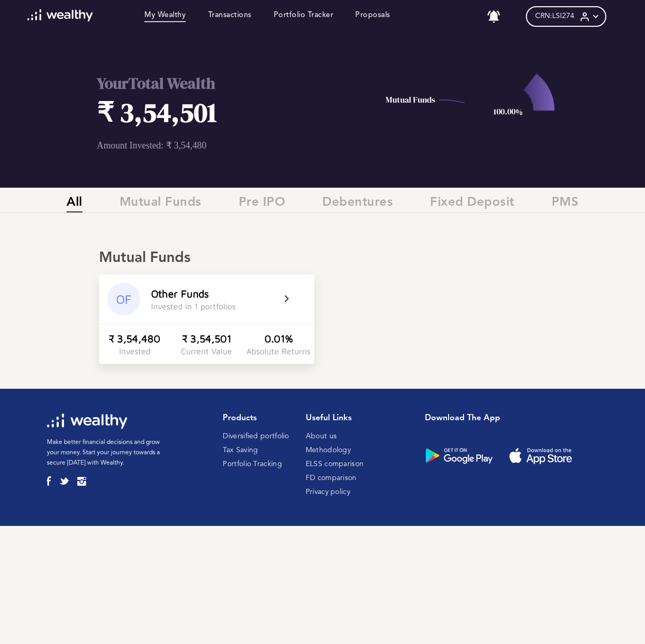 This screenshot has width=645, height=644. What do you see at coordinates (135, 351) in the screenshot?
I see `div: Invested` at bounding box center [135, 351].